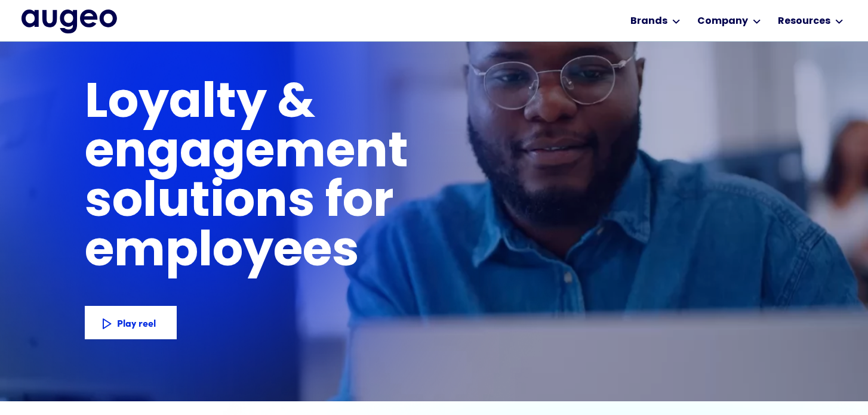  I want to click on h1: employees, so click(232, 253).